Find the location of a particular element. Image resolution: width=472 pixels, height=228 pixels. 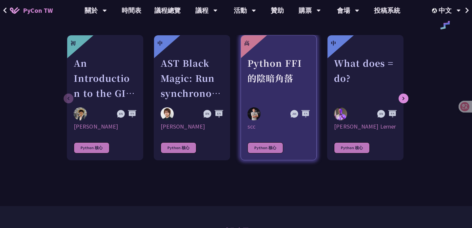

img: Locale Icon is located at coordinates (435, 10).